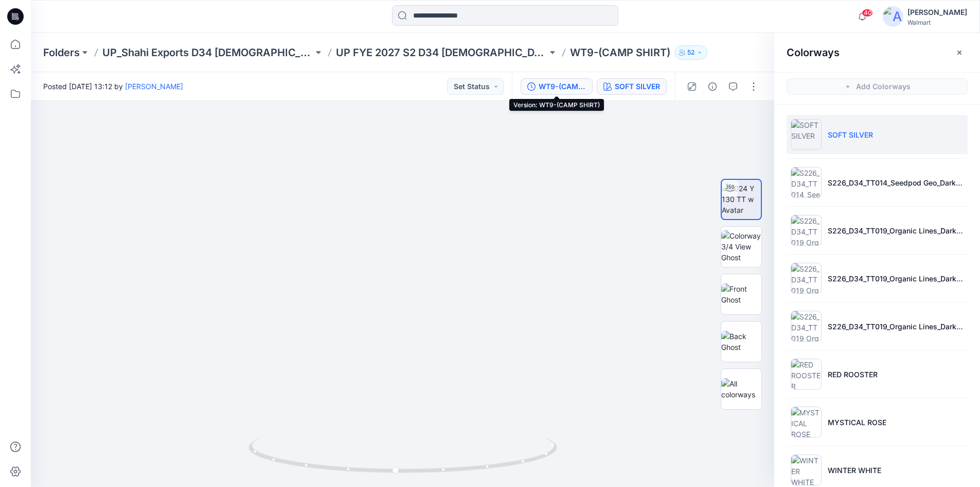  Describe the element at coordinates (807, 134) in the screenshot. I see `img: SOFT SILVER` at that location.